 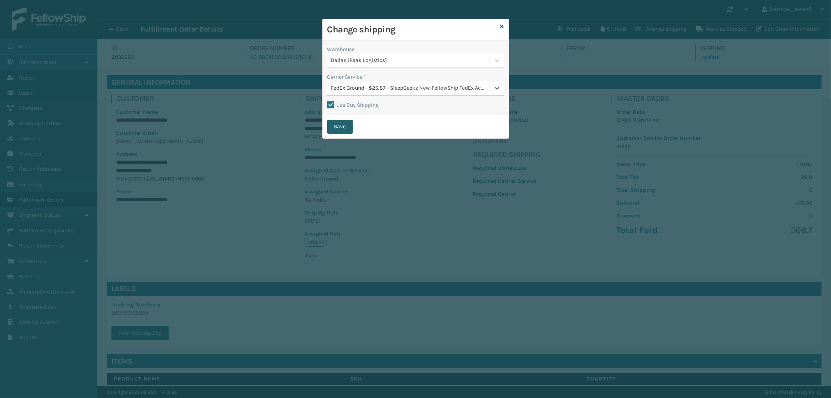 I want to click on div: FedEx Ground - $25.87 - SleepGeekz New-FellowShip FedEx Account, so click(x=410, y=88).